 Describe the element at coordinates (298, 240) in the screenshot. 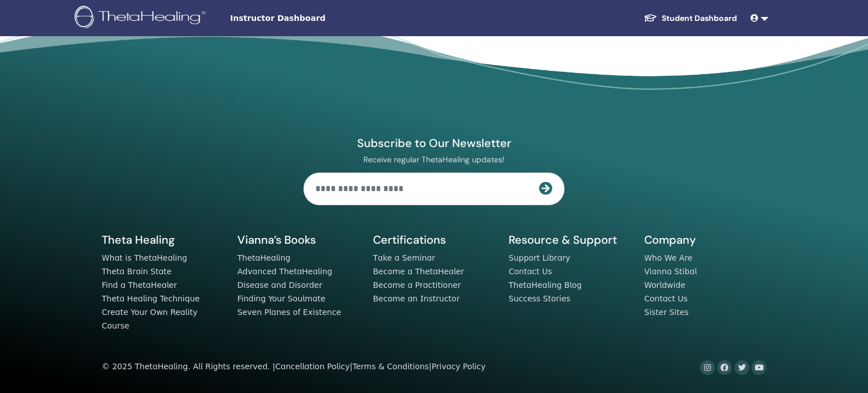

I see `h5: Vianna’s Books` at that location.